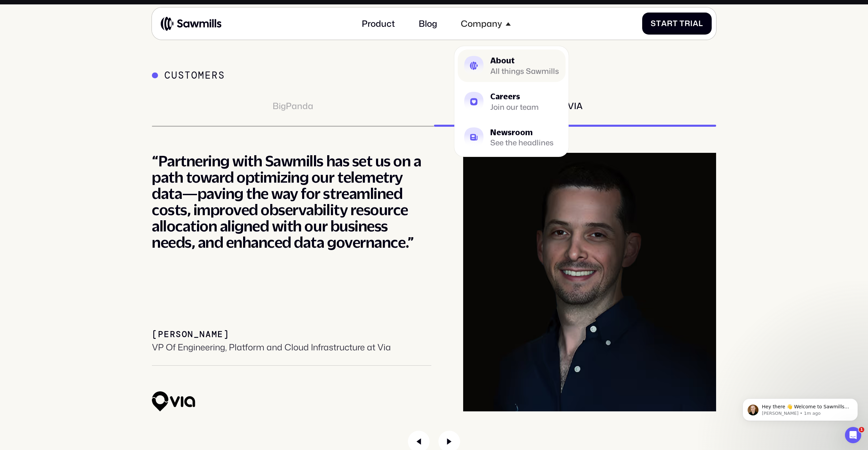  Describe the element at coordinates (682, 23) in the screenshot. I see `span: T` at that location.